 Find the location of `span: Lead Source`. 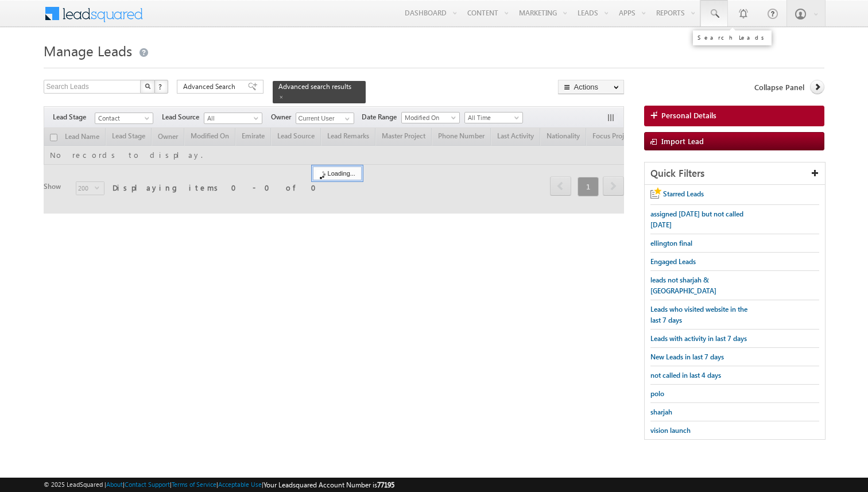

span: Lead Source is located at coordinates (183, 117).